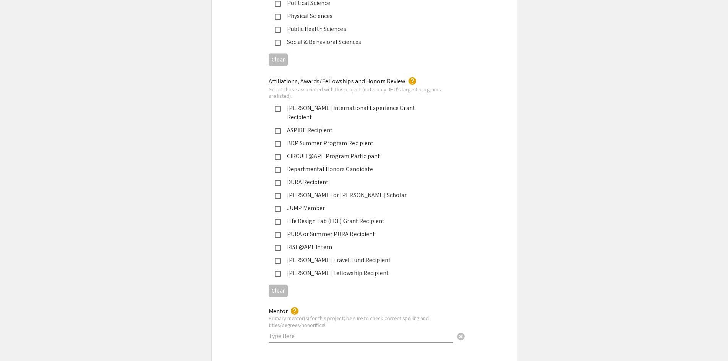 This screenshot has height=361, width=728. I want to click on mat-label: Affiliations, Awards/Fellowships and Honors Review, so click(337, 81).